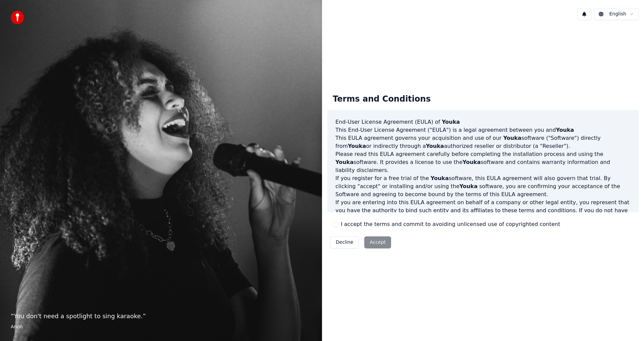  Describe the element at coordinates (161, 316) in the screenshot. I see `p: “ You don't need a spotlight to sing karaoke. ”` at that location.